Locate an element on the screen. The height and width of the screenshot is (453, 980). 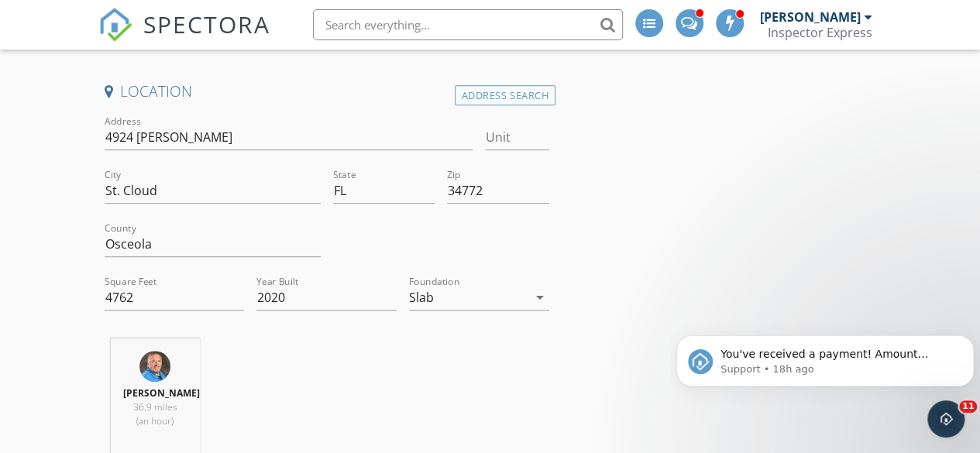
h4: Location is located at coordinates (327, 92).